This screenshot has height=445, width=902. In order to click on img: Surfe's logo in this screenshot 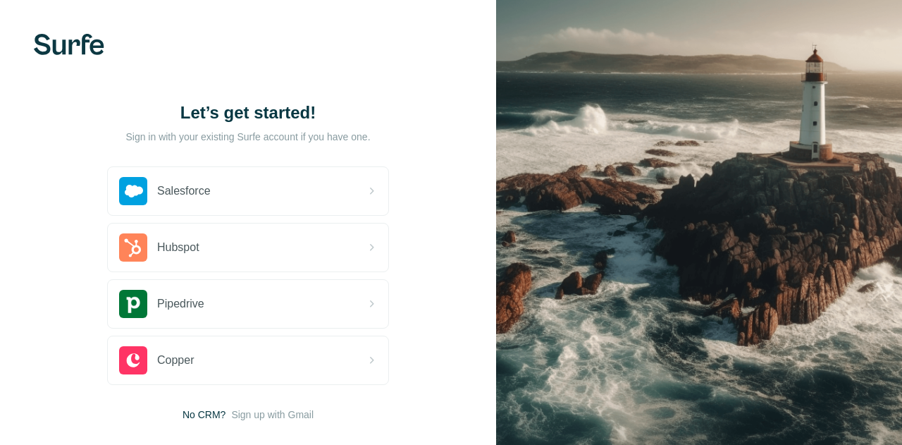, I will do `click(69, 44)`.